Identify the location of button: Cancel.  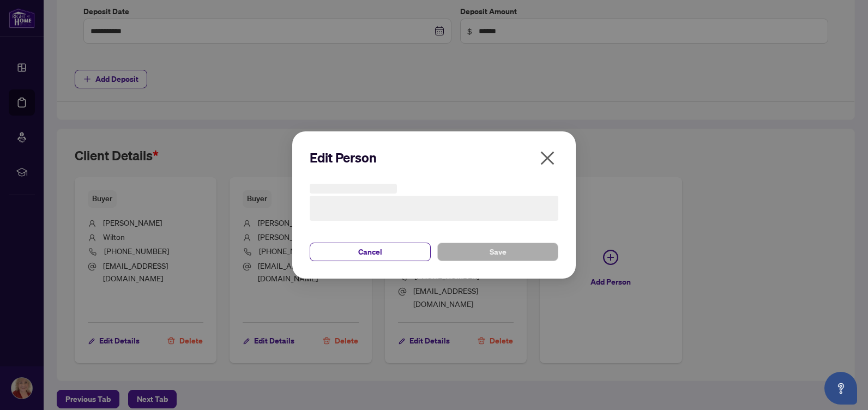
(370, 252).